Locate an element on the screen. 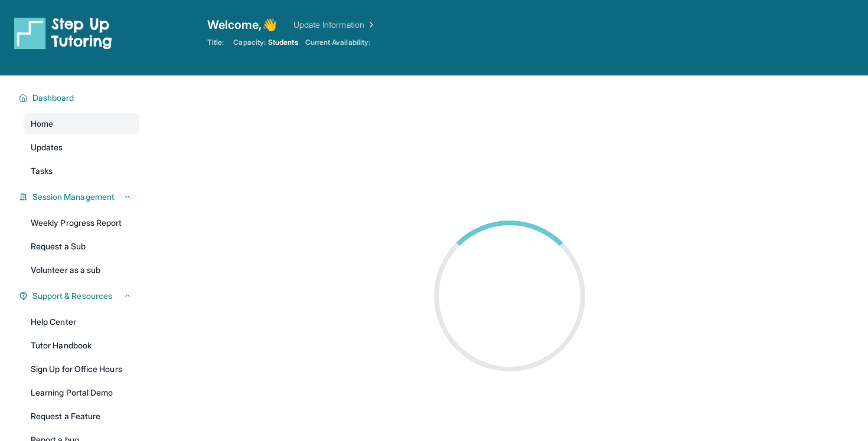 The image size is (868, 441). span: Support & Resources is located at coordinates (72, 296).